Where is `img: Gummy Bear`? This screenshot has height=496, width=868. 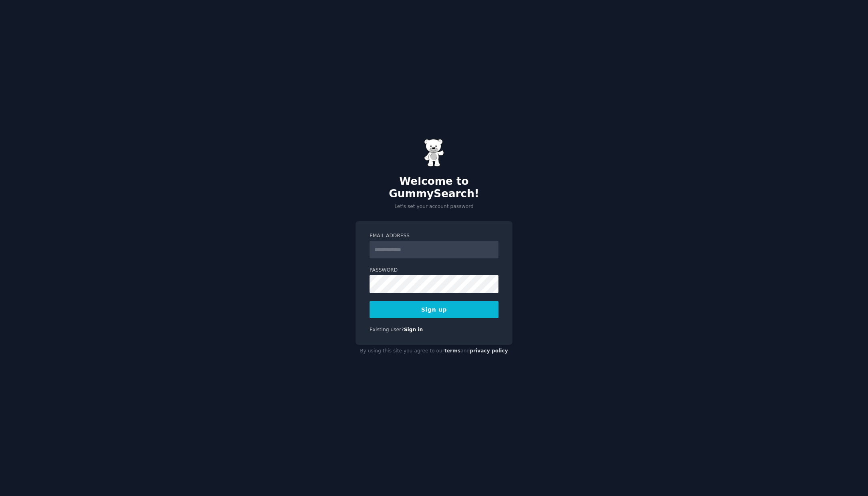 img: Gummy Bear is located at coordinates (434, 153).